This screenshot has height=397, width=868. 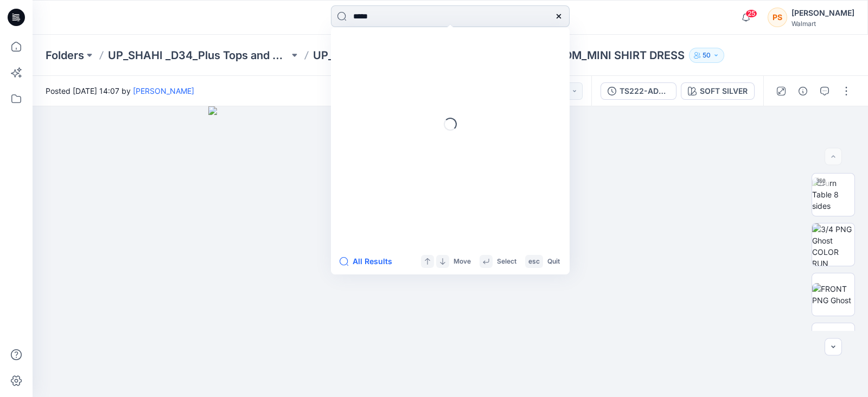 I want to click on p: Select, so click(x=506, y=261).